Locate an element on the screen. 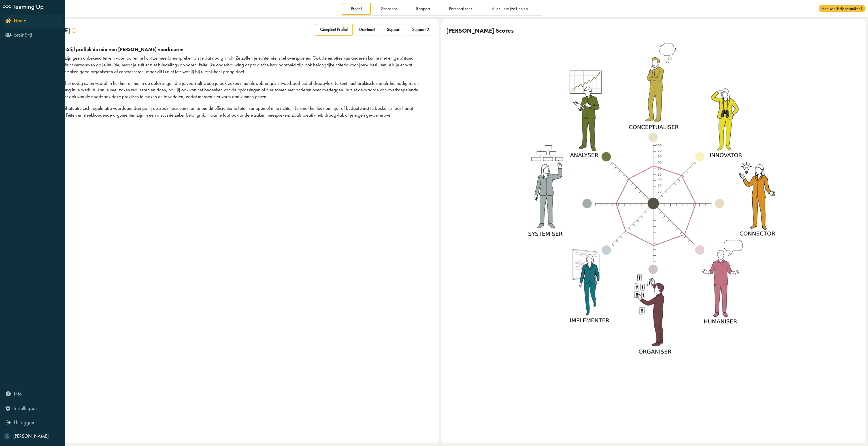  span: Hoe kan ik dit gebruiken? is located at coordinates (842, 8).